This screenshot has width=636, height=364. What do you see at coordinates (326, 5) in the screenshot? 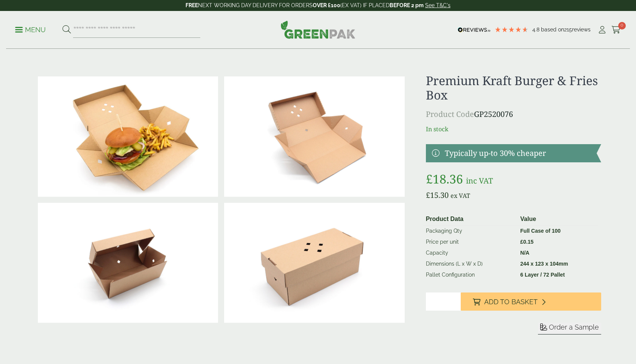
I see `strong: OVER £100` at bounding box center [326, 5].